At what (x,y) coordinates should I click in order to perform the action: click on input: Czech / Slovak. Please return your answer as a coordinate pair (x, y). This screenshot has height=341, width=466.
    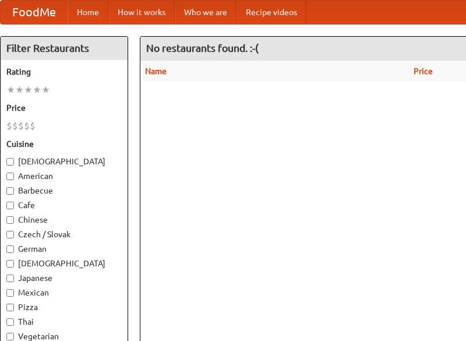
    Looking at the image, I should click on (10, 234).